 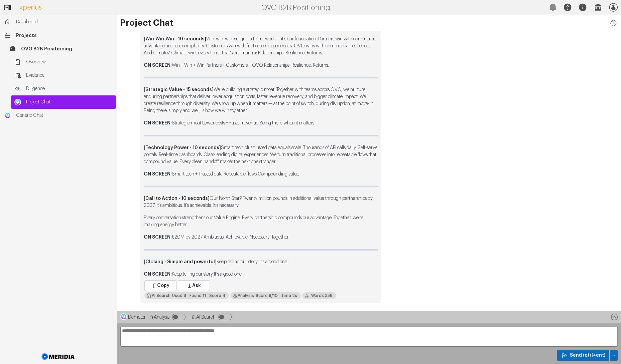 What do you see at coordinates (180, 262) in the screenshot?
I see `strong: [Closing - Simple and powerful]` at bounding box center [180, 262].